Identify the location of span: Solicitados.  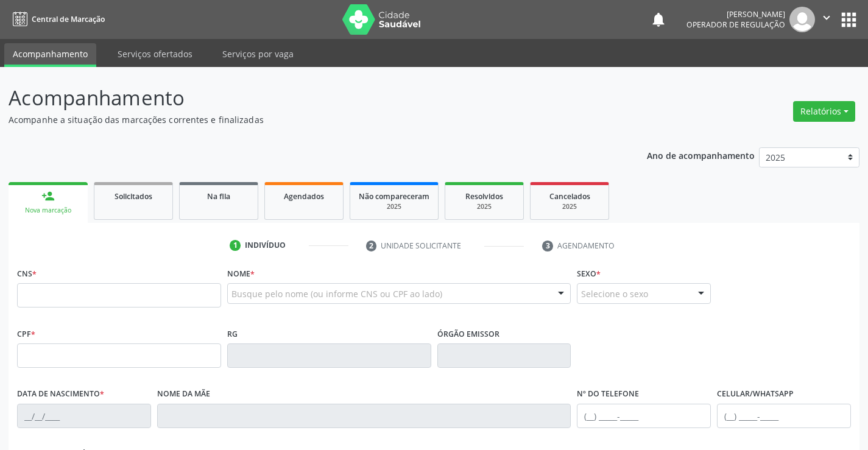
(133, 196).